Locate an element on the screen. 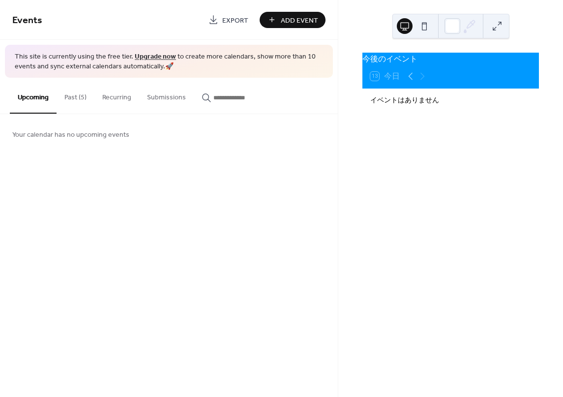  span: Your calendar has no upcoming events is located at coordinates (71, 135).